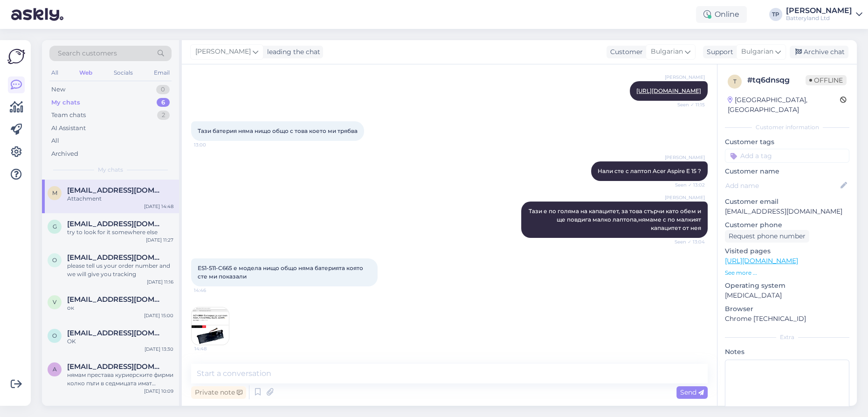 This screenshot has width=868, height=417. What do you see at coordinates (163, 103) in the screenshot?
I see `div: 6` at bounding box center [163, 103].